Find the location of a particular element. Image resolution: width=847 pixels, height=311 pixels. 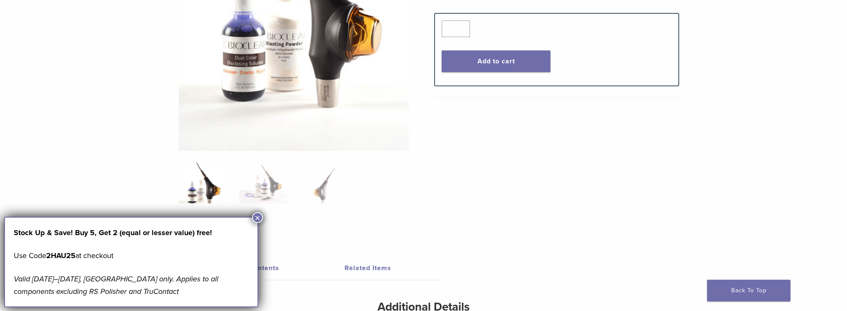

p: Use Code at checkout is located at coordinates (131, 255).